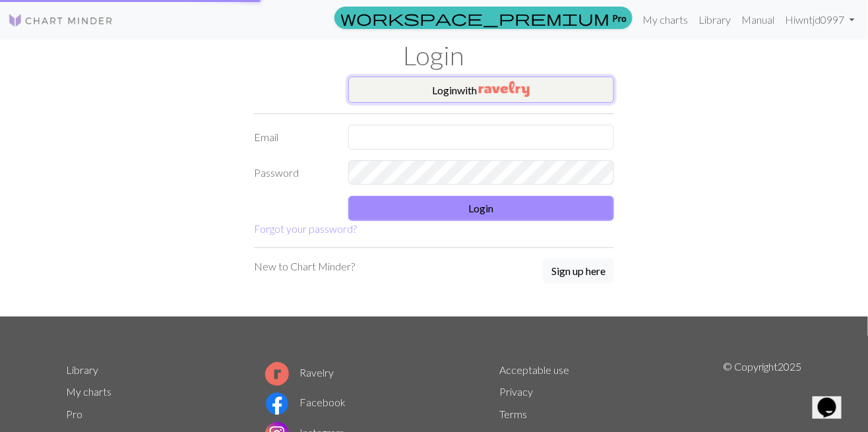 The image size is (868, 432). What do you see at coordinates (579, 271) in the screenshot?
I see `a: Sign up here` at bounding box center [579, 271].